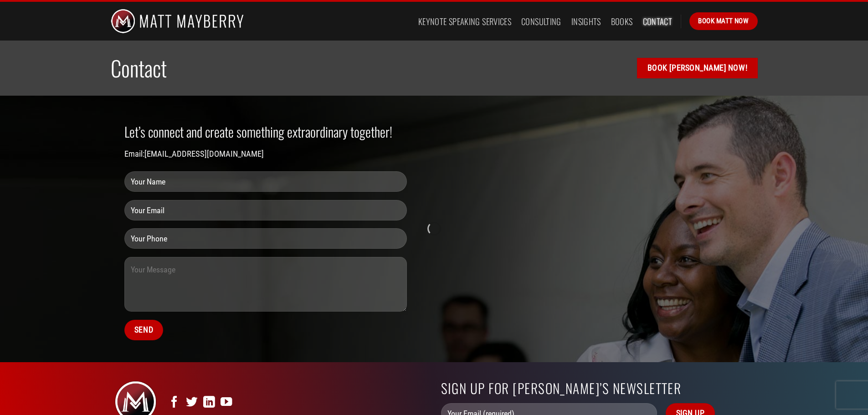 This screenshot has height=415, width=868. What do you see at coordinates (622, 21) in the screenshot?
I see `a: Books` at bounding box center [622, 21].